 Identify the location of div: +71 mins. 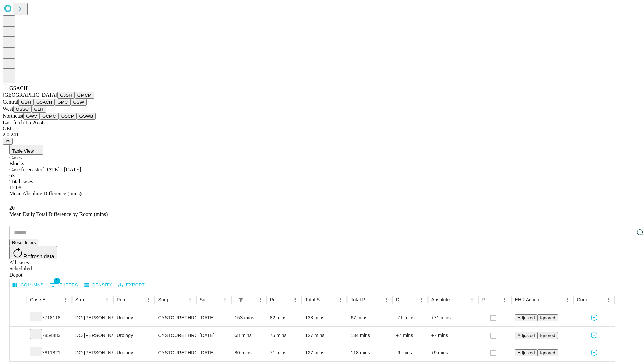
(453, 318).